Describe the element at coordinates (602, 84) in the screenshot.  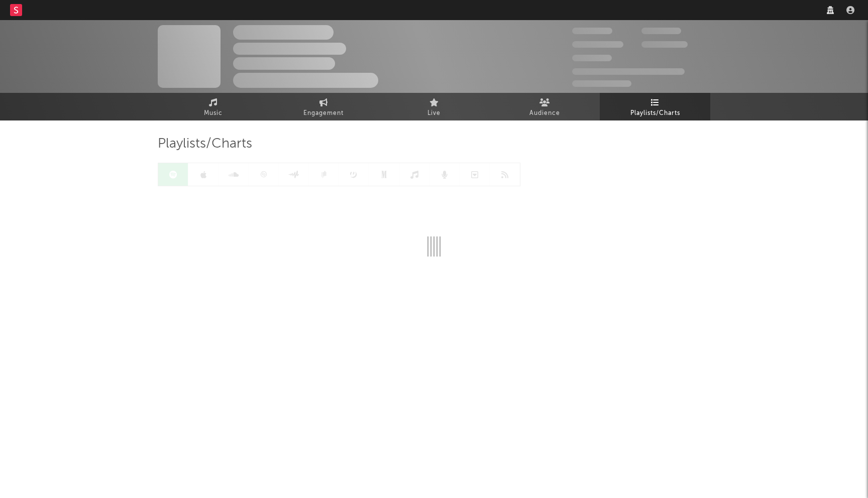
I see `span: Jump Score: 85.0` at that location.